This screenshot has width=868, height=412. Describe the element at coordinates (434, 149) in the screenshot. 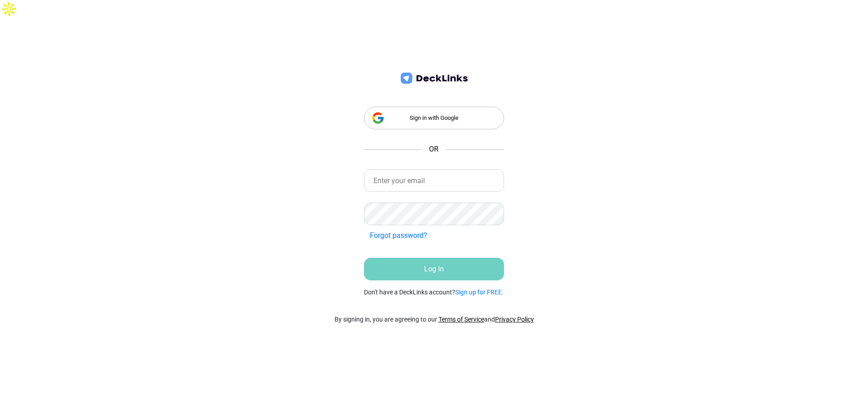

I see `span: OR` at that location.